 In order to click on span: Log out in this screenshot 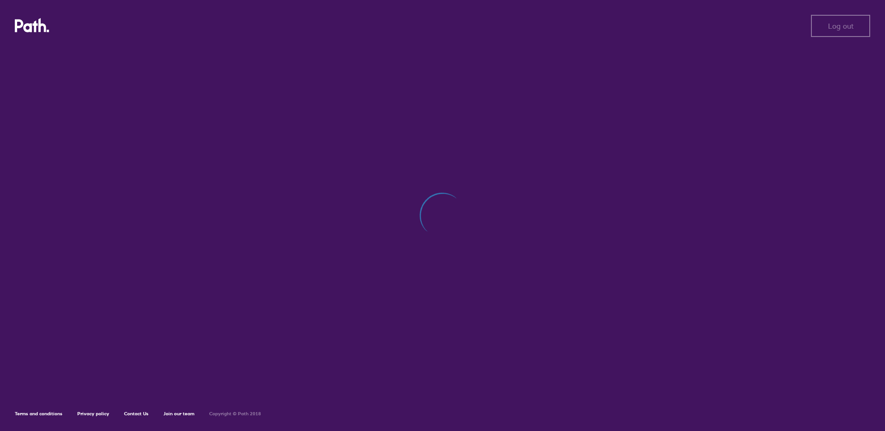, I will do `click(840, 26)`.